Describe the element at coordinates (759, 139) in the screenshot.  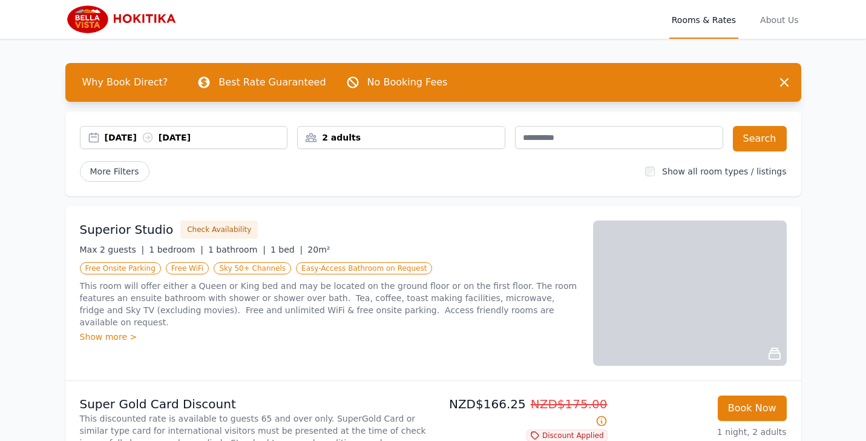
I see `button: Search` at that location.